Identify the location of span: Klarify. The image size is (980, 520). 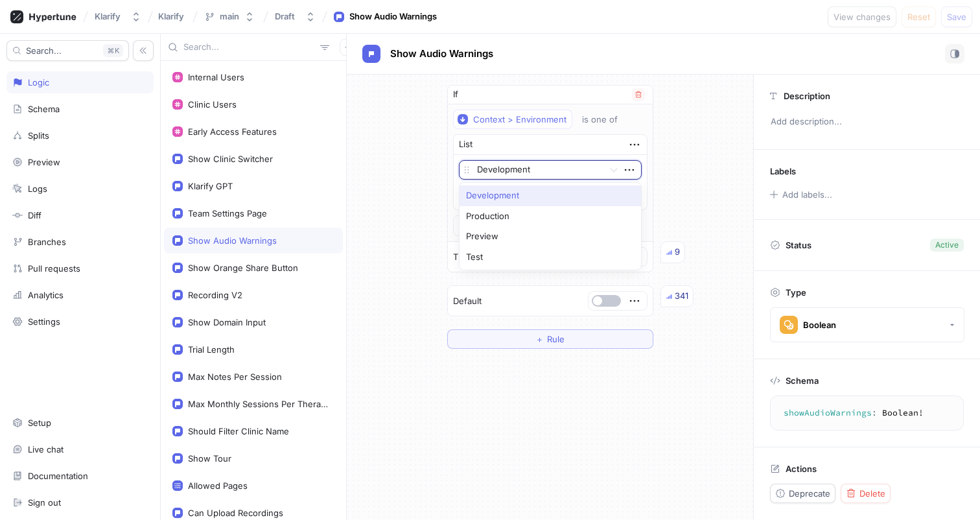
(171, 16).